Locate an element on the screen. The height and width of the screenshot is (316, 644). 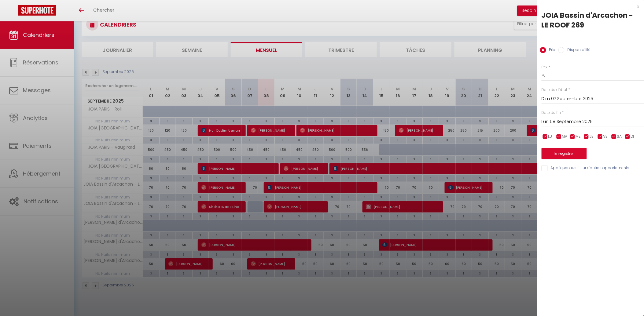
div: JOIA Bassin d'Arcachon - LE ROOF 269 is located at coordinates (591, 20).